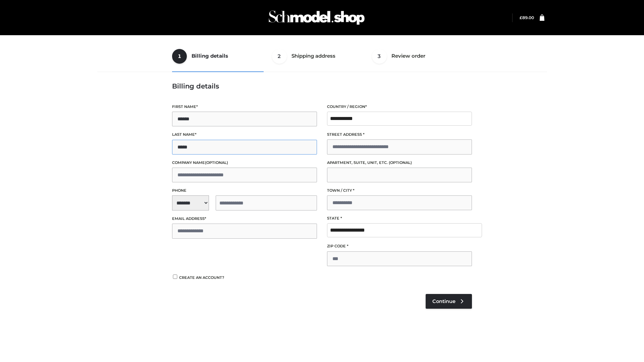 The width and height of the screenshot is (644, 362). Describe the element at coordinates (245, 190) in the screenshot. I see `label: Phone` at that location.